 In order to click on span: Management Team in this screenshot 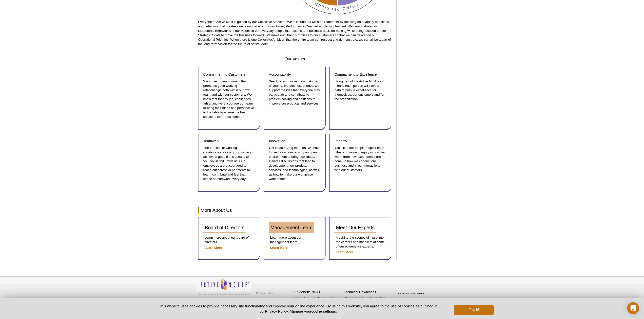, I will do `click(291, 228)`.